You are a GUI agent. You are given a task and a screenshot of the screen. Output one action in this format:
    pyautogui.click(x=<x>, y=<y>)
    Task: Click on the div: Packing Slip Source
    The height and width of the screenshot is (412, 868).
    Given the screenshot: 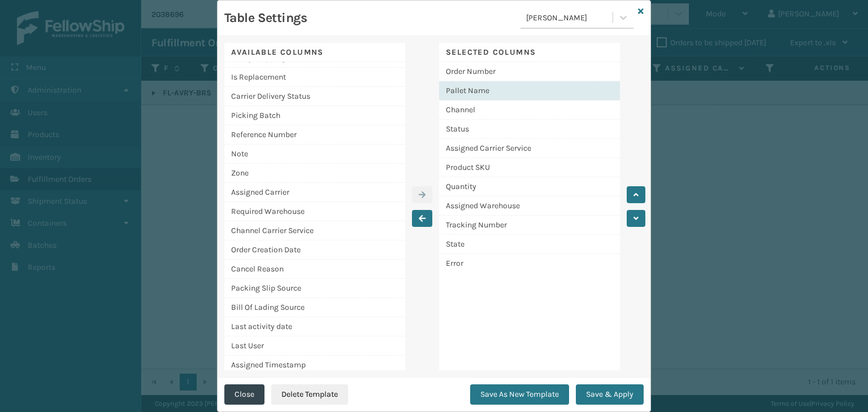 What is the action you would take?
    pyautogui.click(x=315, y=288)
    